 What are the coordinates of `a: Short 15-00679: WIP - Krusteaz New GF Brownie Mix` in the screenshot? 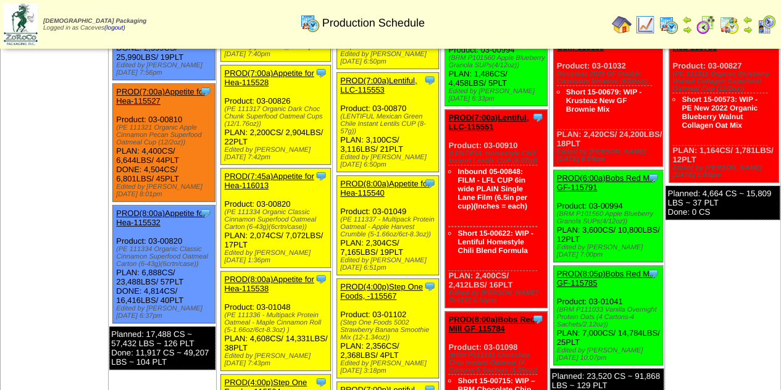 It's located at (604, 101).